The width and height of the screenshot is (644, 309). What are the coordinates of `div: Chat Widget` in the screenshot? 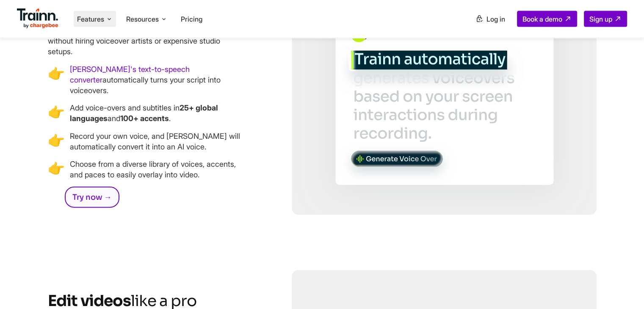 It's located at (623, 288).